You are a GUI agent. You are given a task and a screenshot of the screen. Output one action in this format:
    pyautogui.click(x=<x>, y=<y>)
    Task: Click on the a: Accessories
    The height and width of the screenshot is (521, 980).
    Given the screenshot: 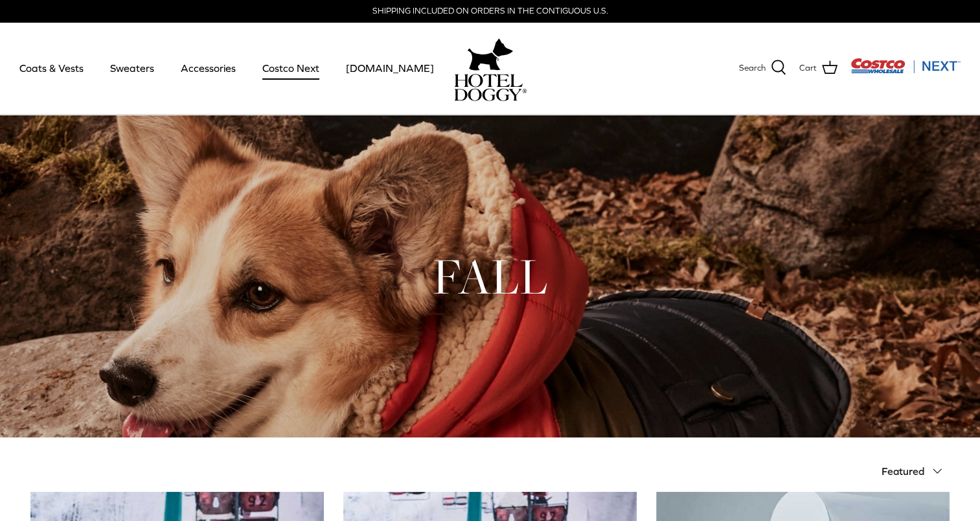 What is the action you would take?
    pyautogui.click(x=208, y=68)
    